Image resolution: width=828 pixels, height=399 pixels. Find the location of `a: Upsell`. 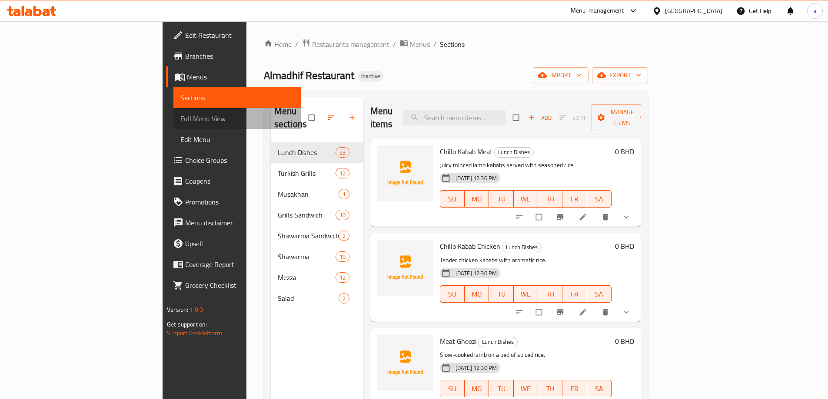

a: Upsell is located at coordinates (233, 244).